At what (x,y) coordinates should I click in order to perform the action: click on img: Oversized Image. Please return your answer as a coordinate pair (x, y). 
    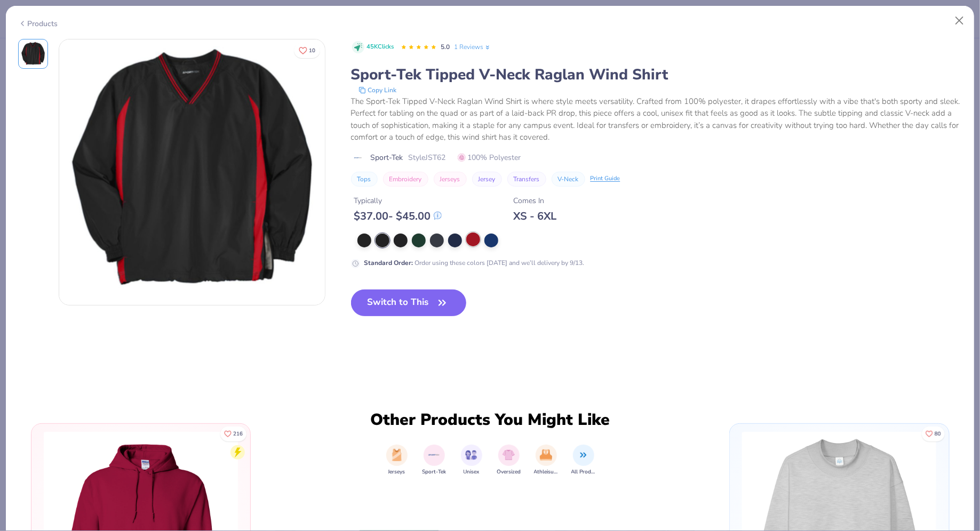
    Looking at the image, I should click on (508, 455).